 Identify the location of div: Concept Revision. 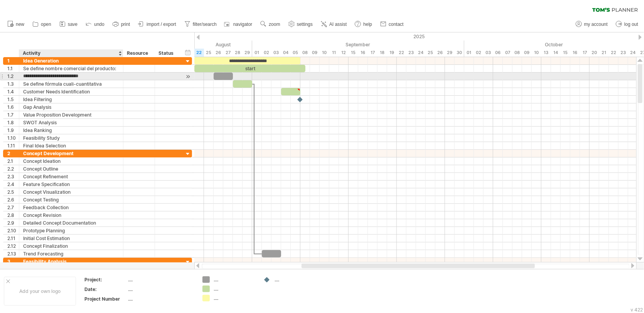
(71, 215).